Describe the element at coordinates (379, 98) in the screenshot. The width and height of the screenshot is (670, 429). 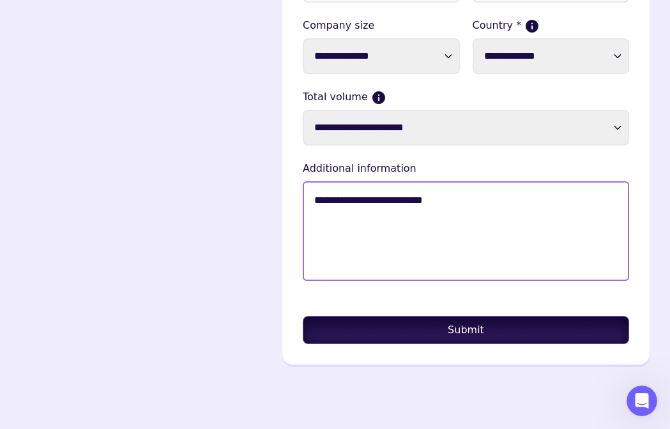
I see `button: Current monthly volume your business makes in USD` at that location.